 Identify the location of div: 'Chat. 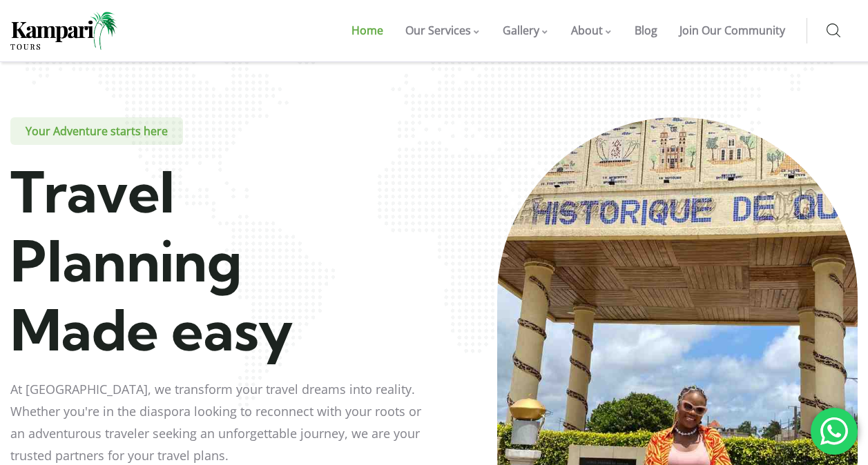
(834, 432).